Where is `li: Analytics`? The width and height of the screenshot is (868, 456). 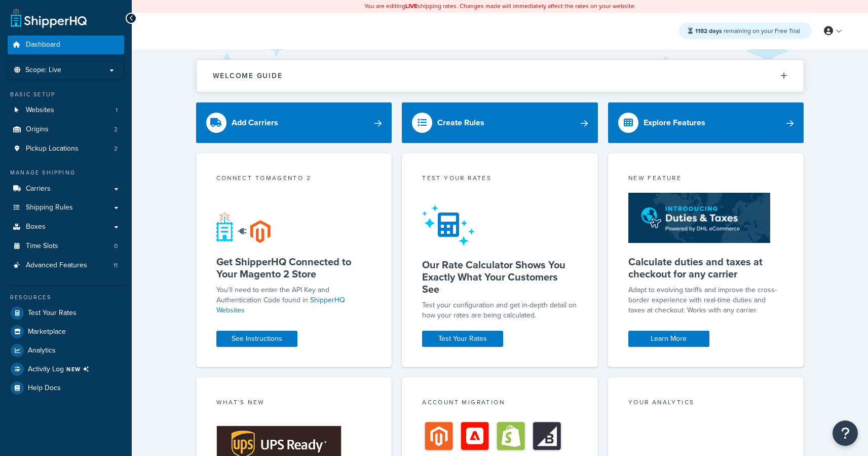 li: Analytics is located at coordinates (66, 351).